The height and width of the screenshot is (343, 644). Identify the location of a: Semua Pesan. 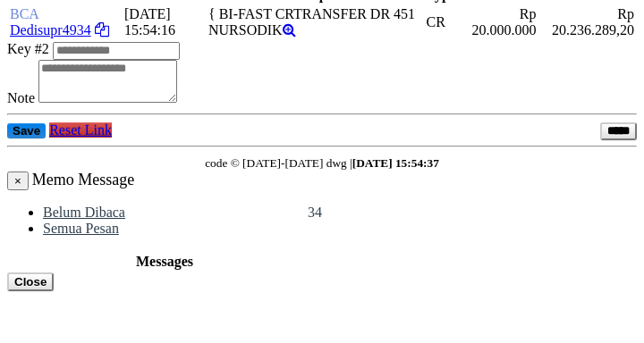
(81, 228).